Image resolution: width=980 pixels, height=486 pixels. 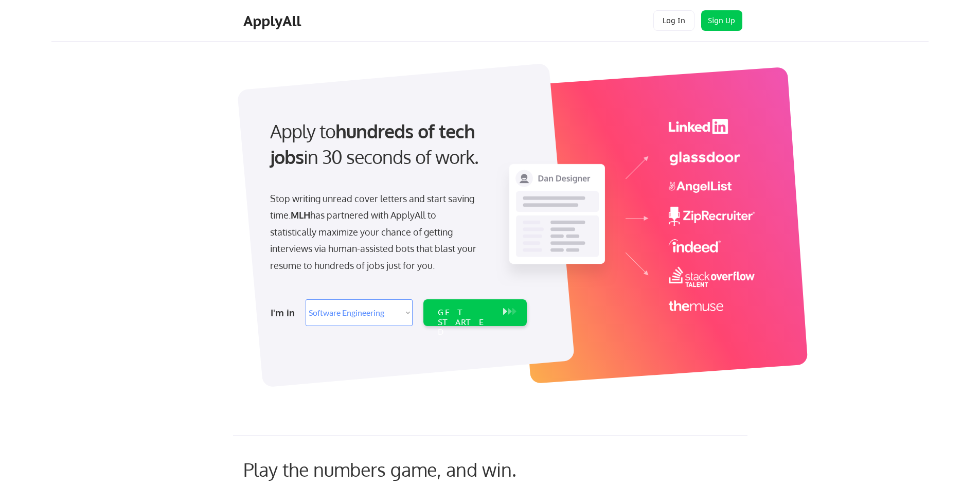 What do you see at coordinates (397, 144) in the screenshot?
I see `div: Apply to in 30 seconds of work.` at bounding box center [397, 144].